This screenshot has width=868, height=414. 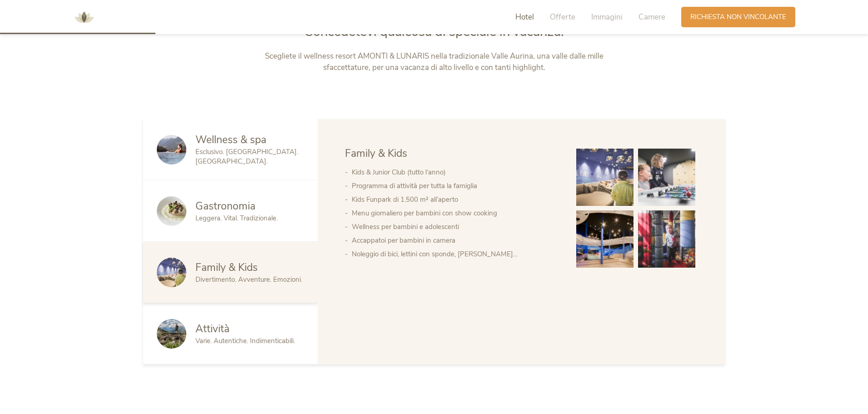 I want to click on p: Scegliete il wellness resort AMONTI & LUNARIS nella tradizionale Valle Aurina, una valle dalle mi..., so click(x=434, y=62).